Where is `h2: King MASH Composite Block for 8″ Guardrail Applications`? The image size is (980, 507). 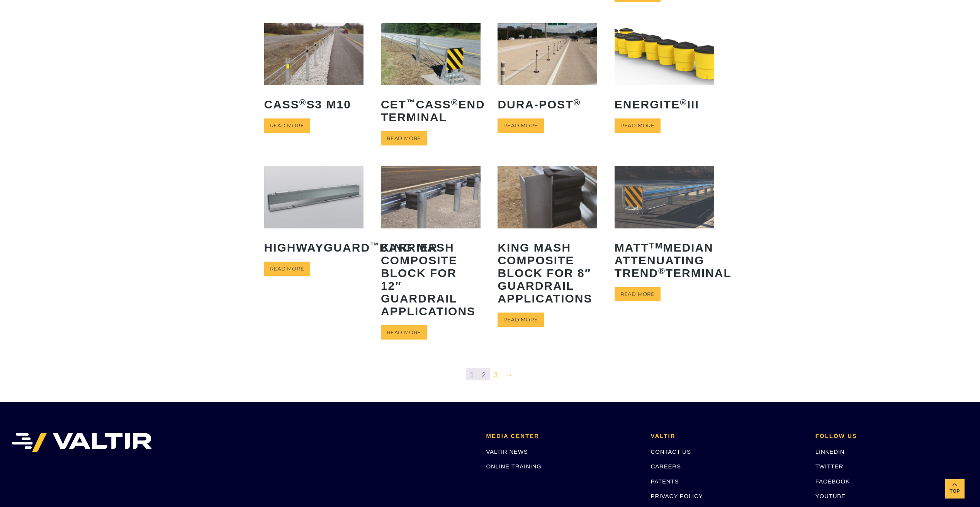 h2: King MASH Composite Block for 8″ Guardrail Applications is located at coordinates (548, 273).